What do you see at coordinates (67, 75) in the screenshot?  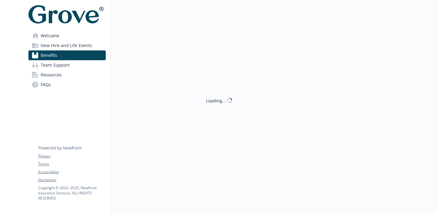 I see `a: Resources` at bounding box center [67, 75].